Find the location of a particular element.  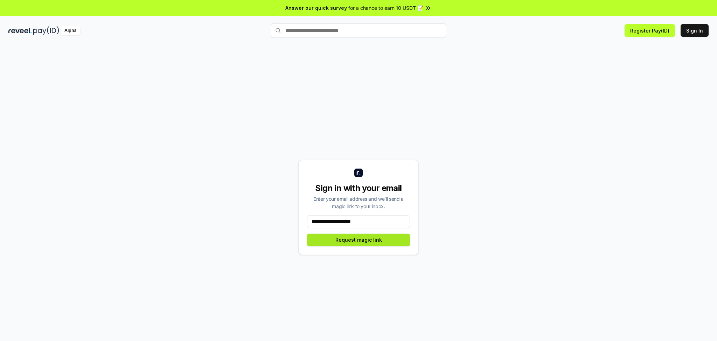

div: Enter your email address and we’ll send a magic link to your inbox. is located at coordinates (358, 203).